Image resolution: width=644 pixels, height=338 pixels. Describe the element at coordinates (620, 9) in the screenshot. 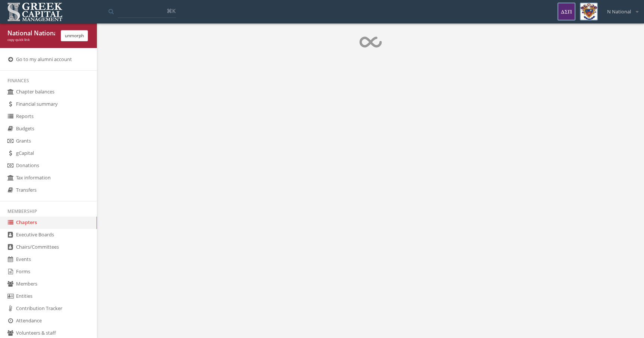

I see `div: N National` at that location.